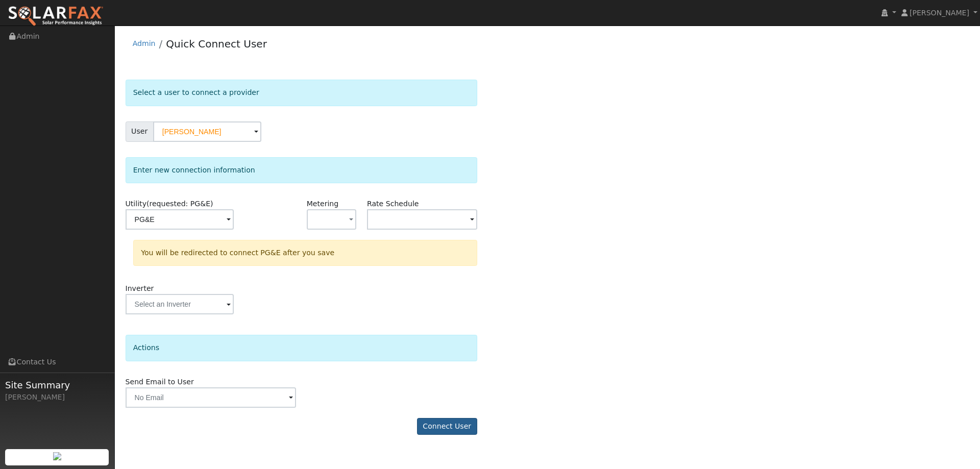  What do you see at coordinates (159, 382) in the screenshot?
I see `label: Send Email to User` at bounding box center [159, 382].